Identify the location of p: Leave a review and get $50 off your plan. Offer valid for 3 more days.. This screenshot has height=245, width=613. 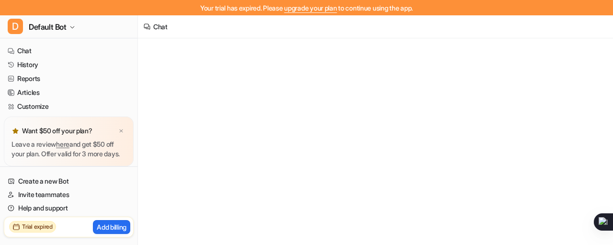
(68, 149).